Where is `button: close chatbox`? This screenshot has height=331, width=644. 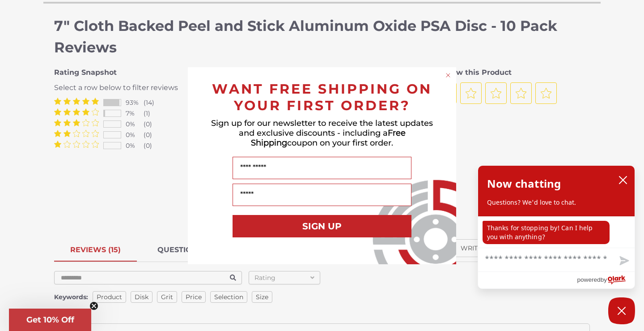
button: close chatbox is located at coordinates (623, 180).